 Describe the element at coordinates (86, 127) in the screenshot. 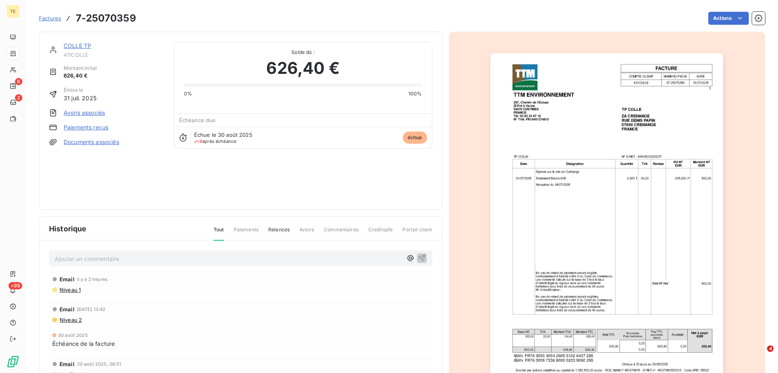

I see `a: Paiements reçus` at that location.